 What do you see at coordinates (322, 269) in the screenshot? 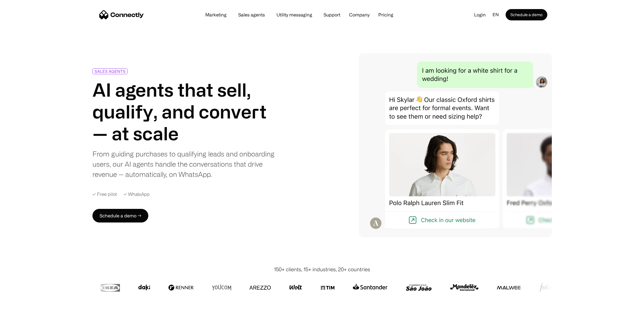
I see `div: 150+ clients, 15+ industries, 20+ countries` at bounding box center [322, 269].